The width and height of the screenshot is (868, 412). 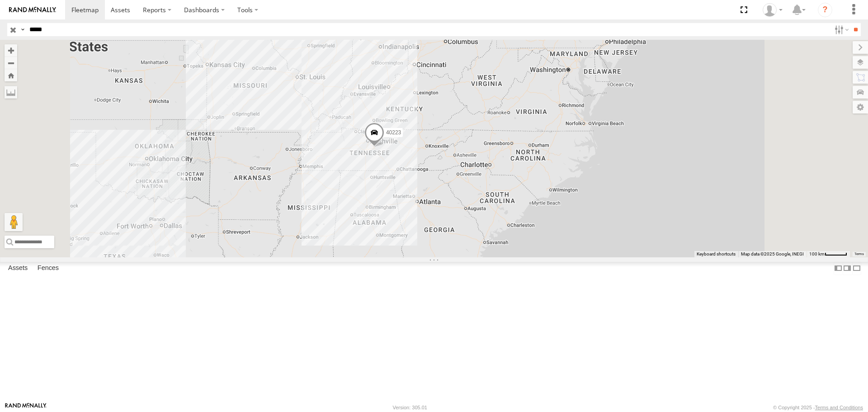 What do you see at coordinates (11, 50) in the screenshot?
I see `button: Zoom in` at bounding box center [11, 50].